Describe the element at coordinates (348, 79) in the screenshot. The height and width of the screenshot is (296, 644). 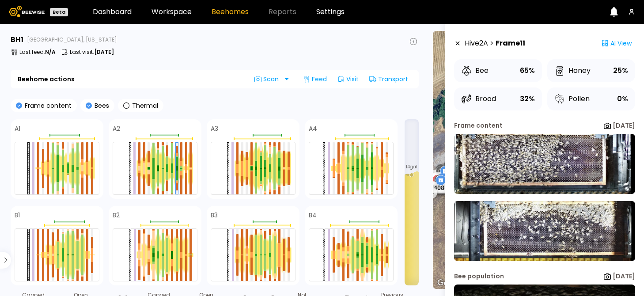
I see `div: Visit` at that location.